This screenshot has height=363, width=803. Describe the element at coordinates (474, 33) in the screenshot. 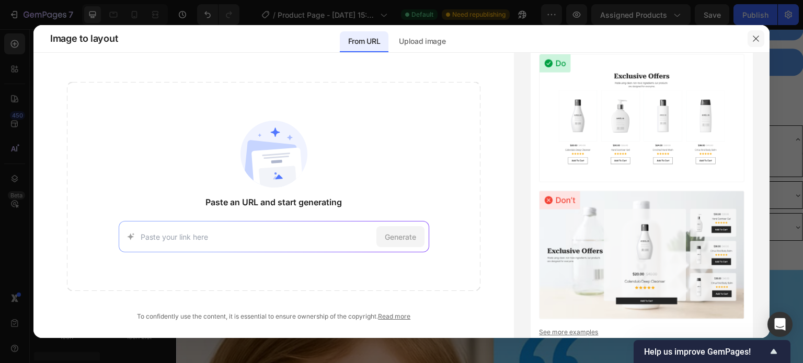

I see `div: Buy it now` at that location.